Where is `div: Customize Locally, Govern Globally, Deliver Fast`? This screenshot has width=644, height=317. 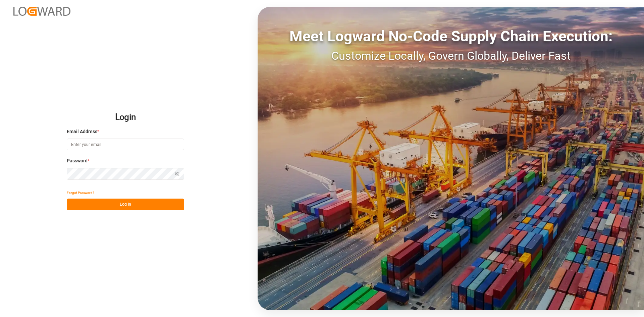 div: Customize Locally, Govern Globally, Deliver Fast is located at coordinates (451, 56).